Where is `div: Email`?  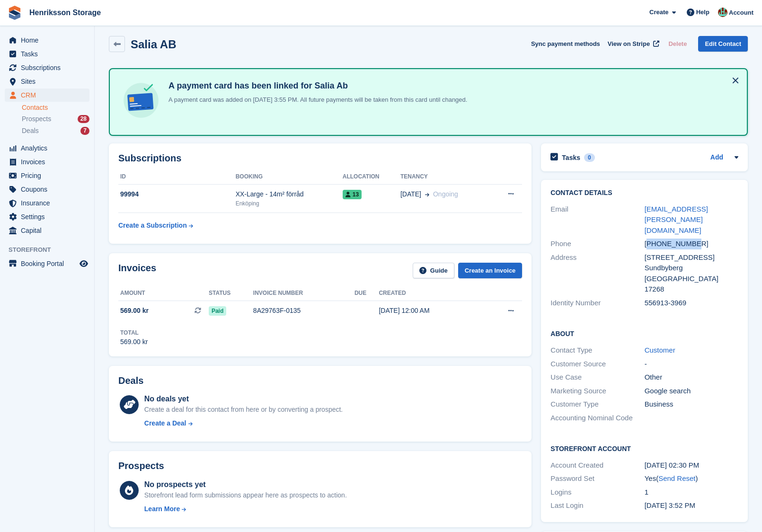 div: Email is located at coordinates (597, 220).